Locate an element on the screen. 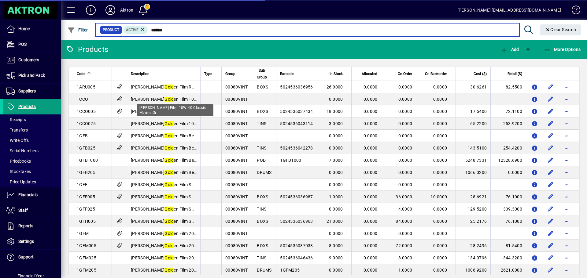  td: 5248.7331 is located at coordinates (473, 160).